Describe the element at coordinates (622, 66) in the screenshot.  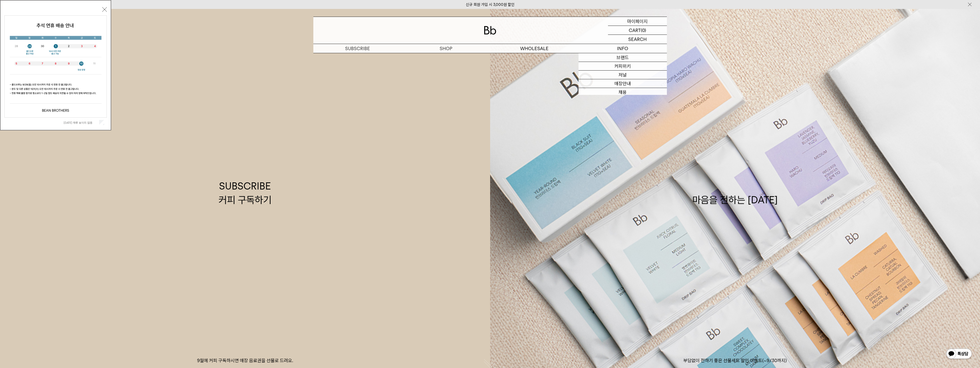
I see `a: 커피위키` at that location.